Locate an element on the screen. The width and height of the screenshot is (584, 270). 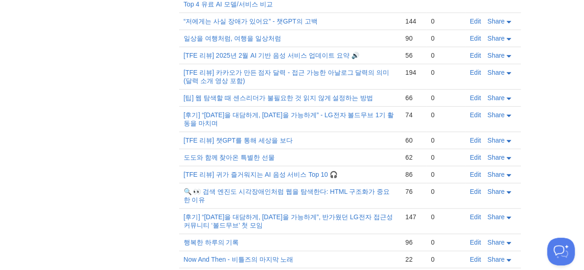
div: 22 is located at coordinates (413, 259).